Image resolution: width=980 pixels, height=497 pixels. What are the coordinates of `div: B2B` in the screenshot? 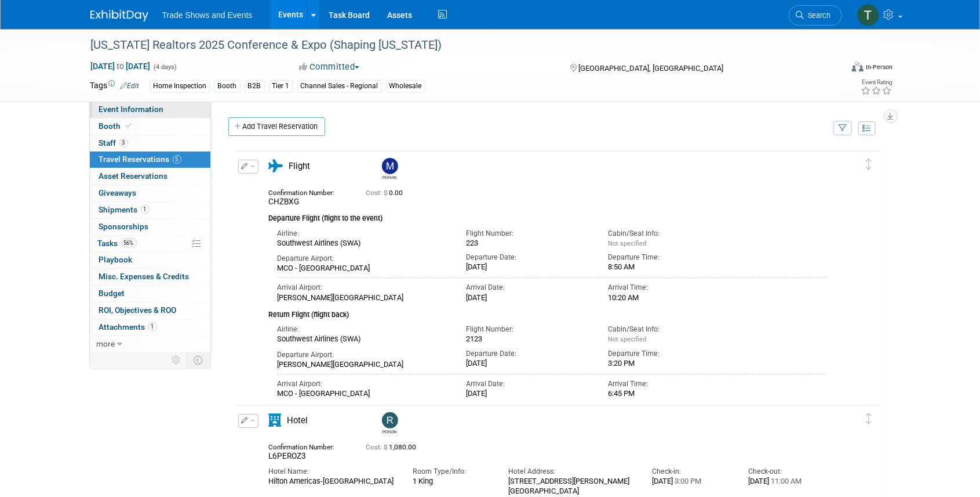 It's located at (255, 86).